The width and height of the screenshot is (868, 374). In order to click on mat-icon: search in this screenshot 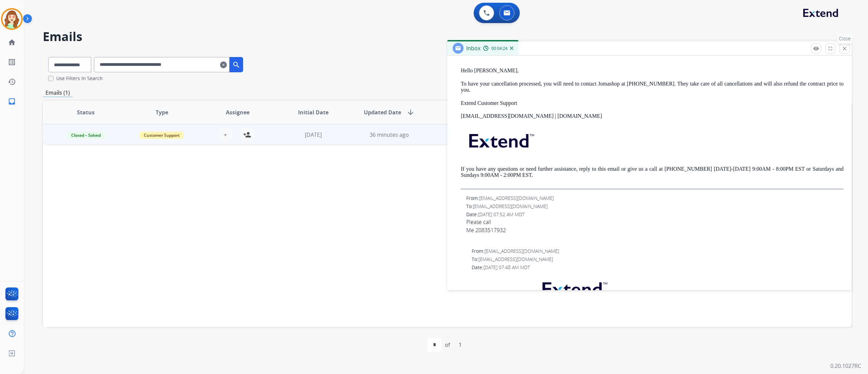, I will do `click(237, 65)`.